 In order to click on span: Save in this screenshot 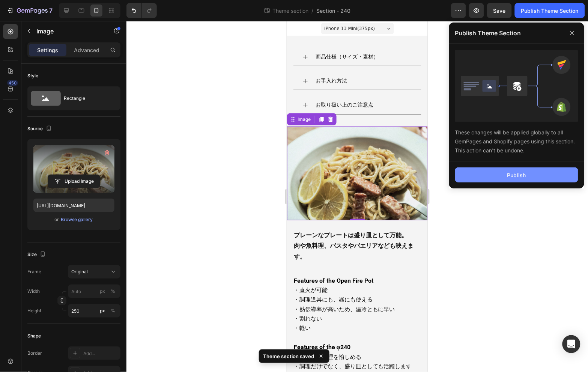, I will do `click(500, 11)`.